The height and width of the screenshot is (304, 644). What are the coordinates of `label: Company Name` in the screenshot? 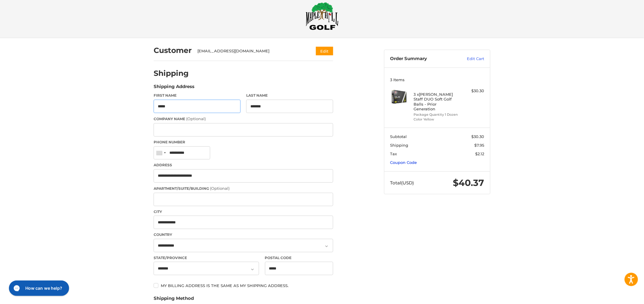 It's located at (243, 119).